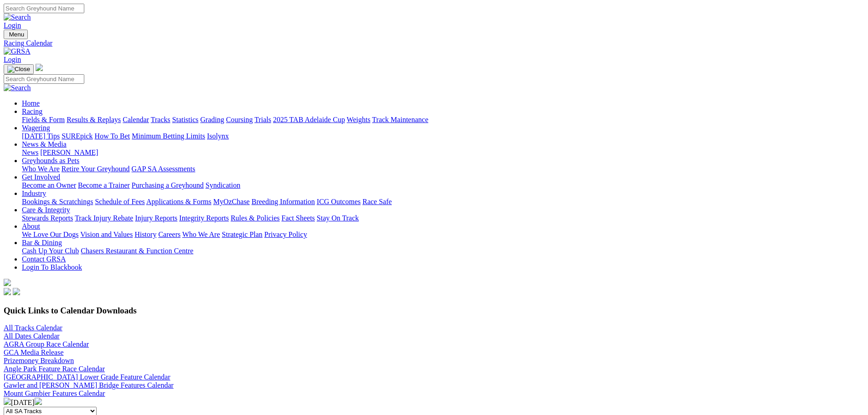 The image size is (868, 415). I want to click on a: Angle Park Feature Race Calendar, so click(54, 369).